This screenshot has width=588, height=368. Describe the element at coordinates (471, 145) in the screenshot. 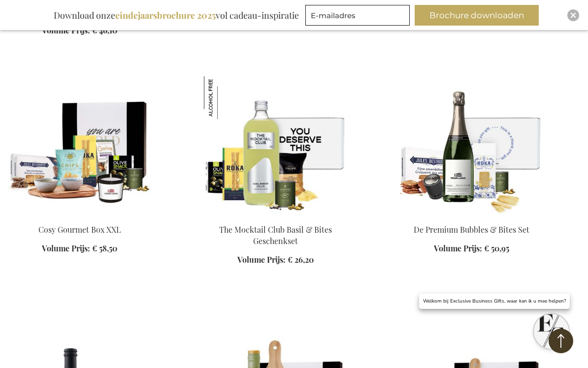

I see `img: The Premium Bubbles & Bites Set` at that location.